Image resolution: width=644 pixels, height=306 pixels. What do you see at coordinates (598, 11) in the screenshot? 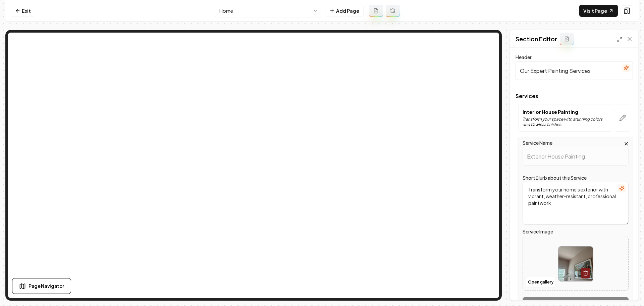
I see `a: Visit Page` at bounding box center [598, 11].